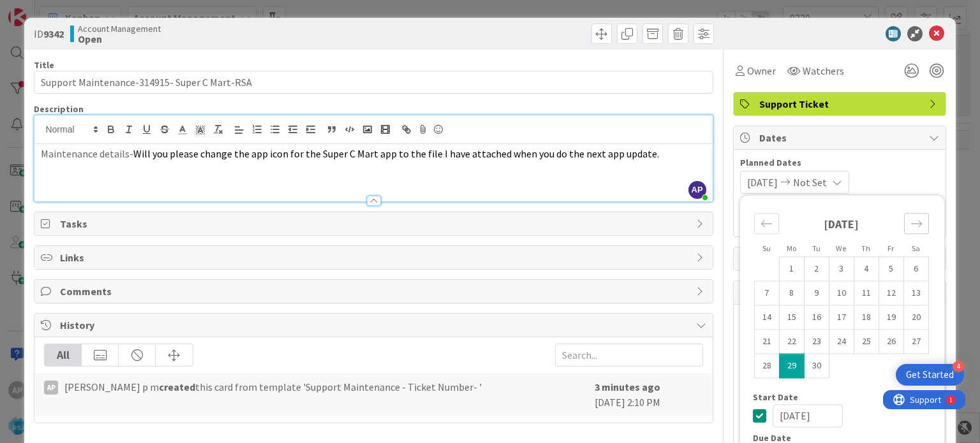  What do you see at coordinates (51, 388) in the screenshot?
I see `div: Ap` at bounding box center [51, 388].